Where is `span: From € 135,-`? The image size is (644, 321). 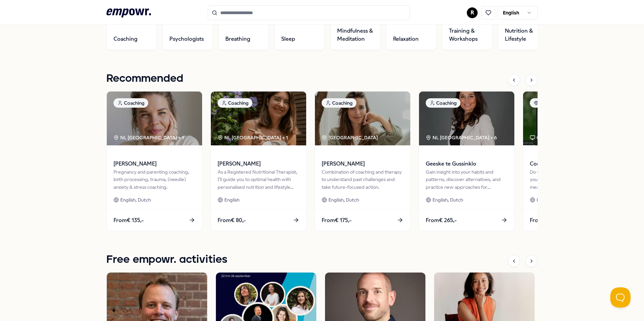
span: From € 135,- is located at coordinates (129, 220).